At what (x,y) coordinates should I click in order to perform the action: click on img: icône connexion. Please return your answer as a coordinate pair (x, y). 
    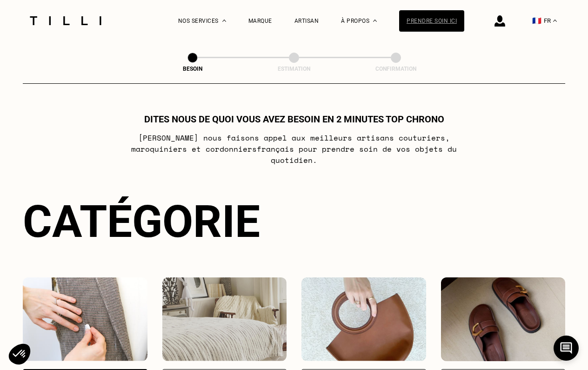
    Looking at the image, I should click on (499, 21).